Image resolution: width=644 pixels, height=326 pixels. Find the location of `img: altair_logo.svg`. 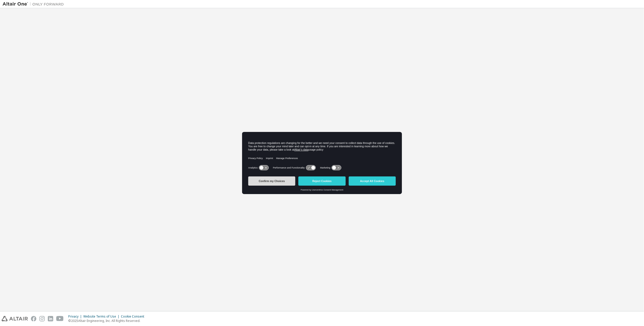

img: altair_logo.svg is located at coordinates (15, 319).